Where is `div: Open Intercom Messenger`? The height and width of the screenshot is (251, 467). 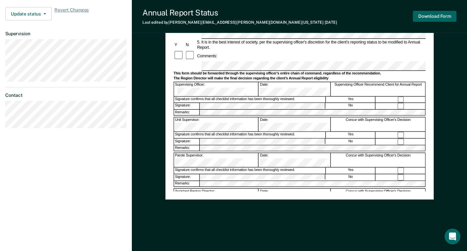
div: Open Intercom Messenger is located at coordinates (453, 237).